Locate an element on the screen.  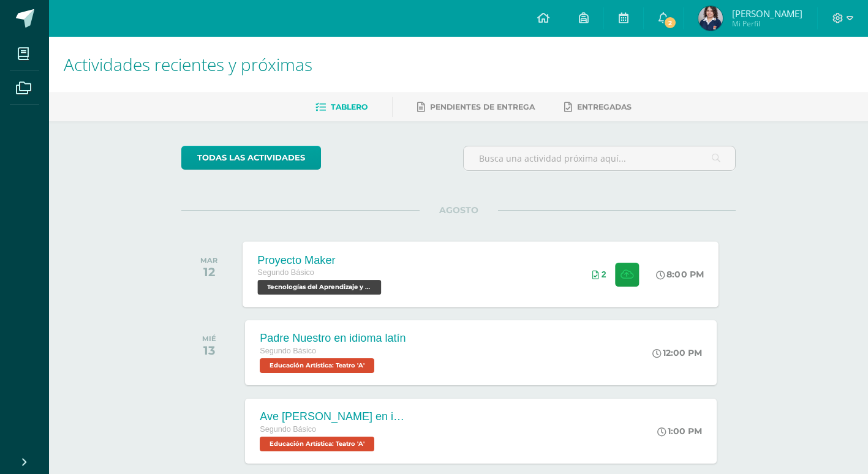
span: Tecnologías del Aprendizaje y la Comunicación 'A' is located at coordinates (319, 287).